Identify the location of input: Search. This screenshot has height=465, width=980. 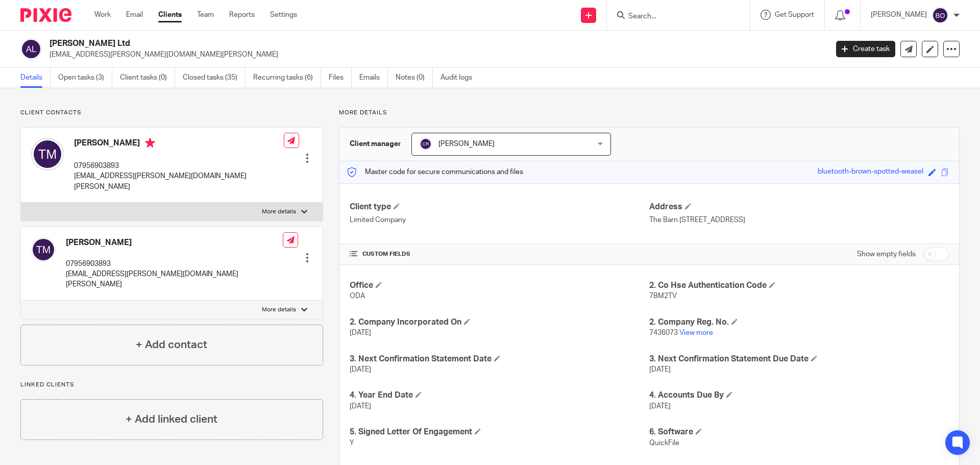
(673, 17).